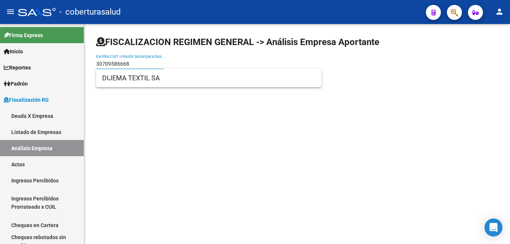 The image size is (510, 244). Describe the element at coordinates (26, 100) in the screenshot. I see `span: Fiscalización RG` at that location.